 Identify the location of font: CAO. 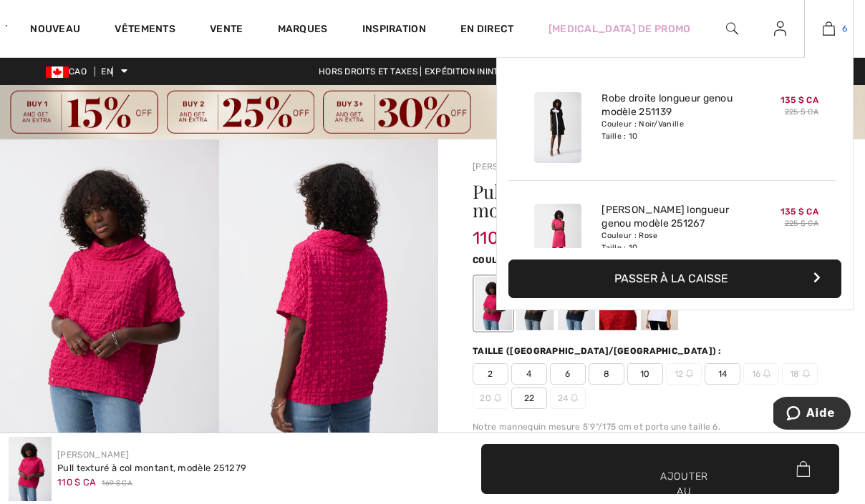
(77, 72).